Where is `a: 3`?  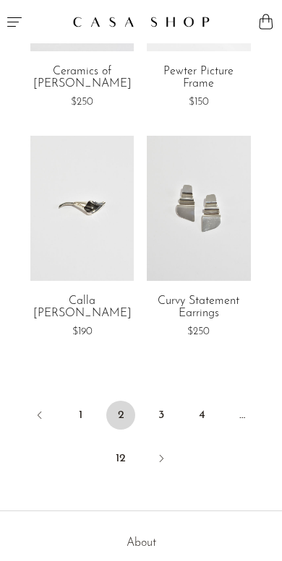
a: 3 is located at coordinates (161, 415).